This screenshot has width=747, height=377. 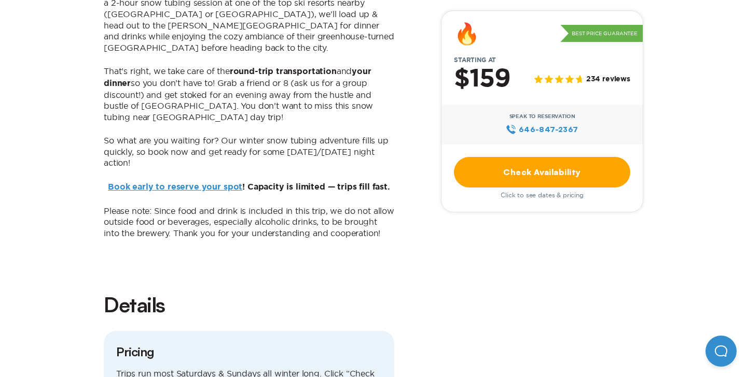 I want to click on p: Please note: Since food and drink is included in this trip, we do not allow outside food or bever..., so click(x=249, y=222).